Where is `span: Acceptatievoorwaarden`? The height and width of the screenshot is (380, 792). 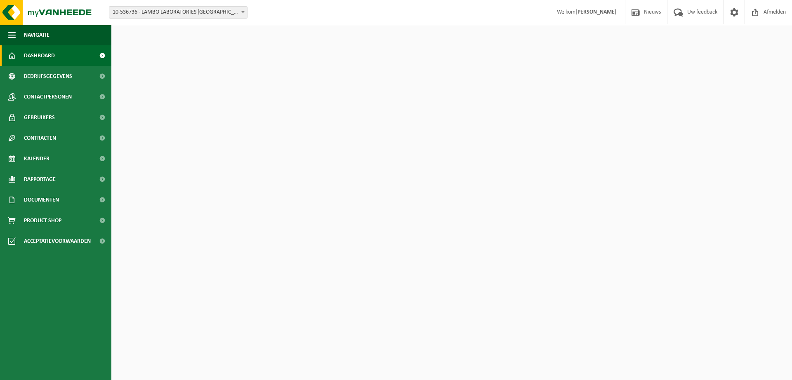
span: Acceptatievoorwaarden is located at coordinates (57, 241).